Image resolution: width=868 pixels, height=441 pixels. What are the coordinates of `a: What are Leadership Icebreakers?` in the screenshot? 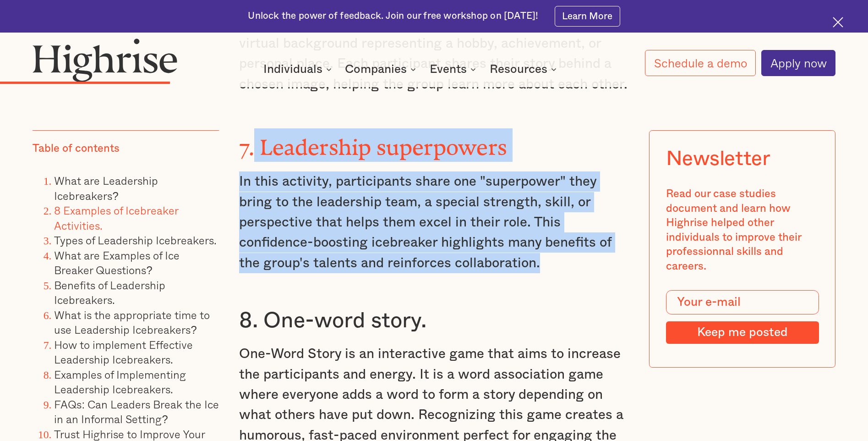 It's located at (106, 188).